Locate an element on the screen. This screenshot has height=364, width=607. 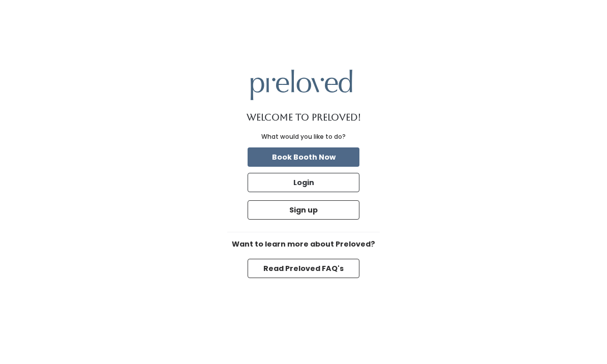
button: Read Preloved FAQ's is located at coordinates (304, 268).